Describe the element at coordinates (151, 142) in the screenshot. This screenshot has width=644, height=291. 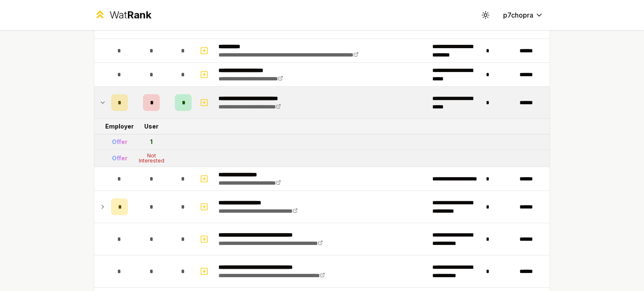
I see `div: 1` at that location.